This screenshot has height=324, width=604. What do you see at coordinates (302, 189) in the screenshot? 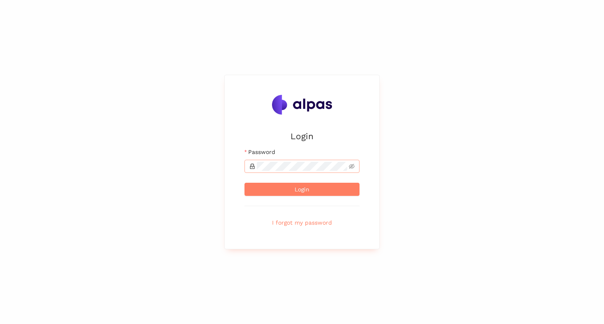
I see `span: Login` at bounding box center [302, 189].